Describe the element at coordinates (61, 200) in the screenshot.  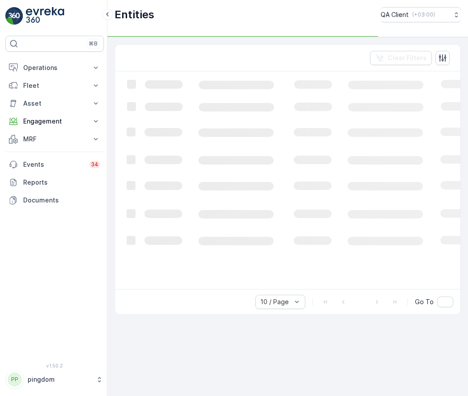
I see `p: Documents` at that location.